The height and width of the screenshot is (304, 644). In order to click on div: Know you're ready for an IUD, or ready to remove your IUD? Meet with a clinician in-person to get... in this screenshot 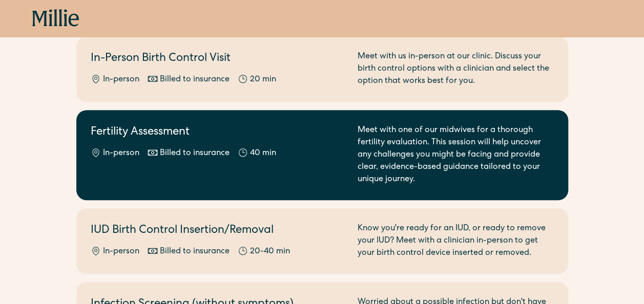, I will do `click(455, 241)`.